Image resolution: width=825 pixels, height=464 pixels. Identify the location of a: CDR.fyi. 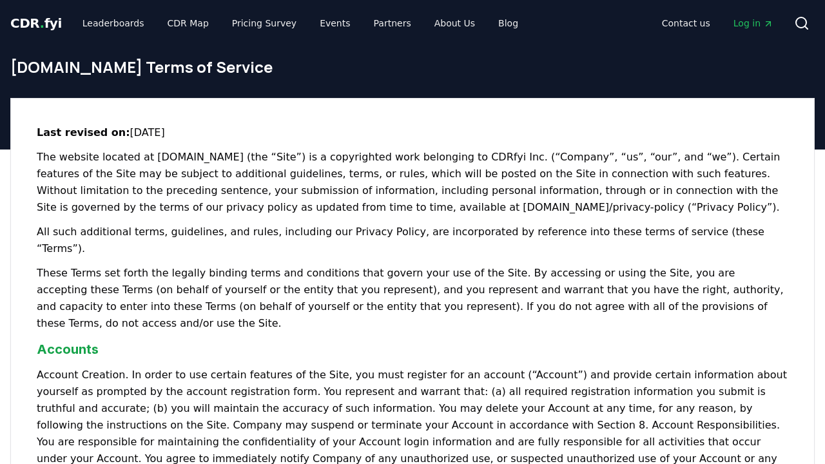
(36, 23).